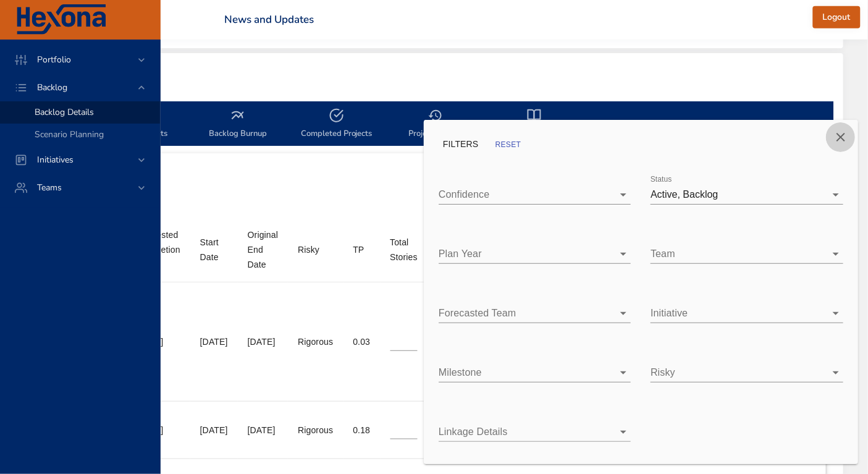 The width and height of the screenshot is (868, 474). Describe the element at coordinates (661, 179) in the screenshot. I see `label: Status` at that location.